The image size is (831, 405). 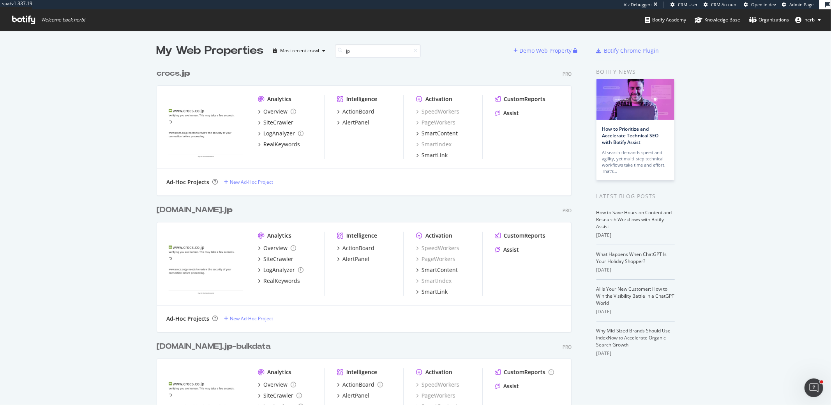 I want to click on img: crocs.co.jp, so click(x=206, y=263).